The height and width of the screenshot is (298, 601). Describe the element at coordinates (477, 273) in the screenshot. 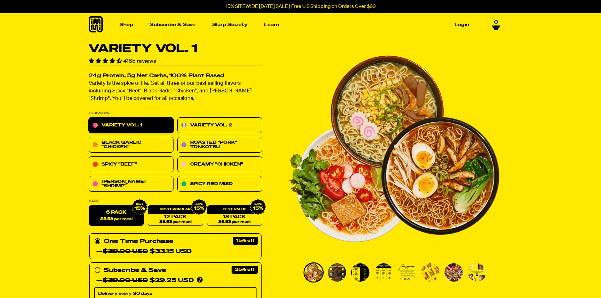

I see `li: Go to slide 8` at that location.